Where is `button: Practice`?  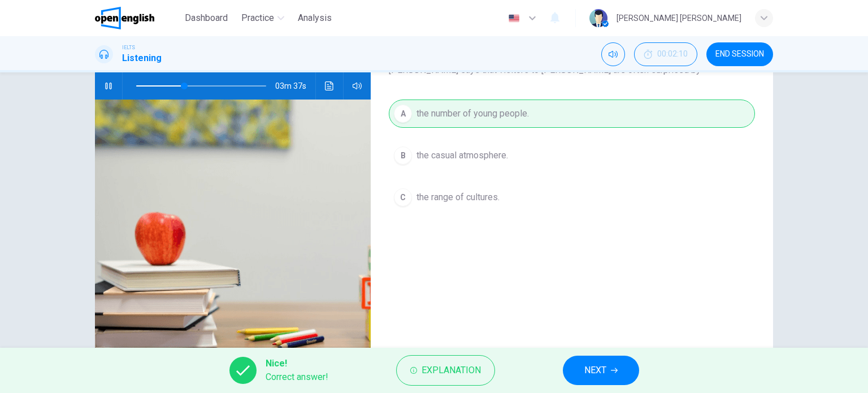 button: Practice is located at coordinates (263, 18).